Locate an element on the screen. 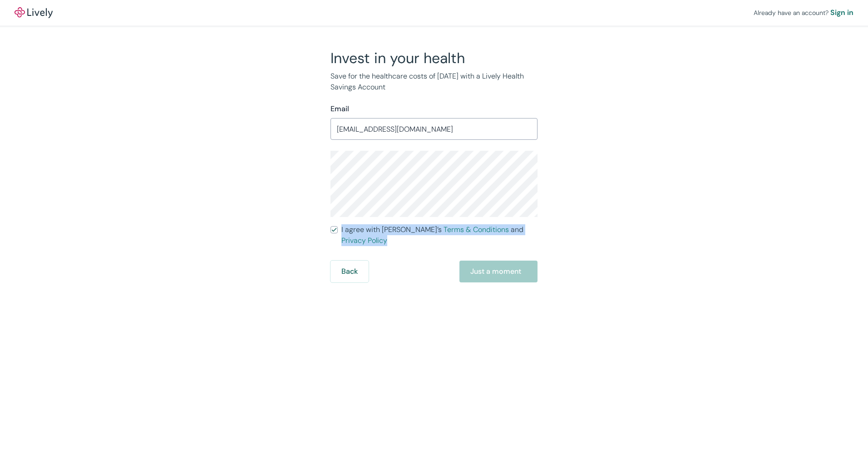 This screenshot has height=474, width=868. div: Already have an account? is located at coordinates (803, 12).